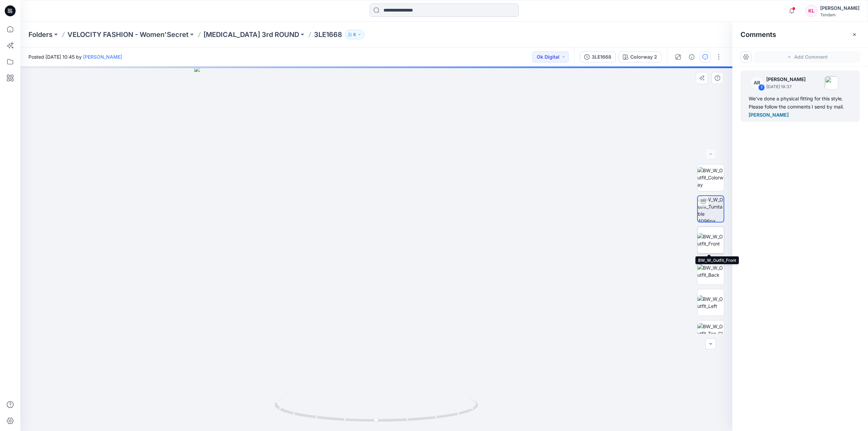 This screenshot has width=868, height=431. Describe the element at coordinates (711, 302) in the screenshot. I see `img: BW_W_Outfit_Left` at that location.